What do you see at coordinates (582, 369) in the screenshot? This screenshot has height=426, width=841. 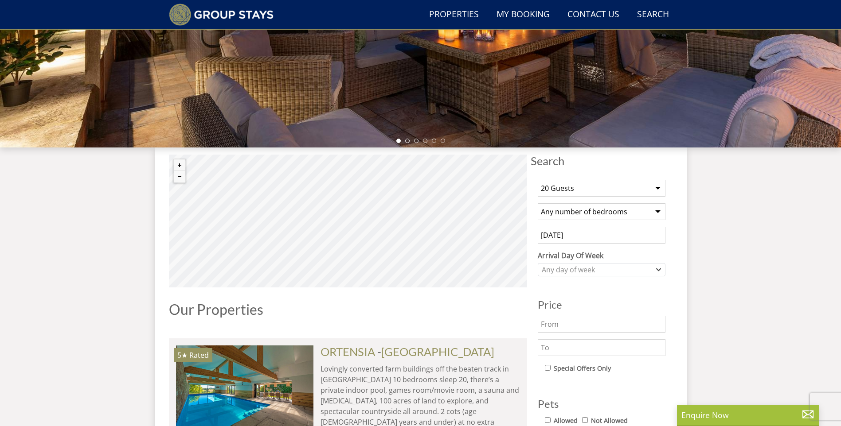 I see `label: Special Offers Only` at bounding box center [582, 369].